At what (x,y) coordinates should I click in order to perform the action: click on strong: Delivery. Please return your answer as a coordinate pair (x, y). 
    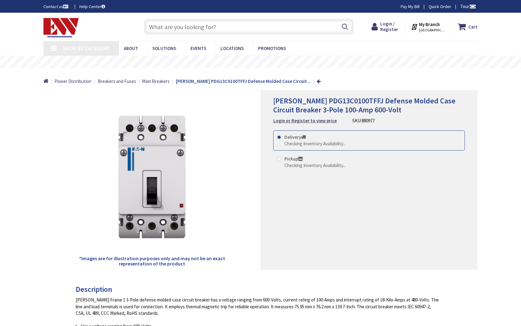
    Looking at the image, I should click on (295, 137).